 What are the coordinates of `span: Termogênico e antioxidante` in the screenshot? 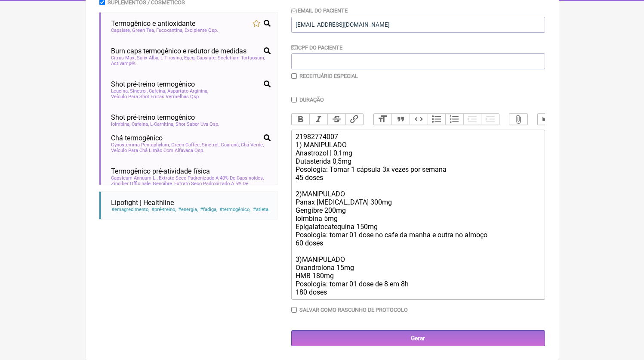 It's located at (153, 23).